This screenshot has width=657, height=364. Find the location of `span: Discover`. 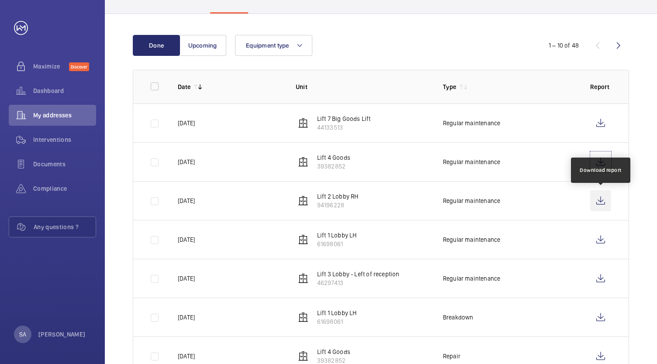

span: Discover is located at coordinates (79, 67).